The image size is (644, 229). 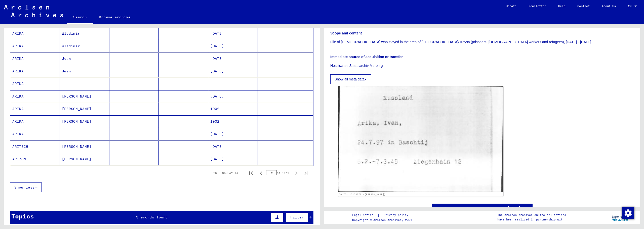 What do you see at coordinates (620, 217) in the screenshot?
I see `img: yv_logo.png` at bounding box center [620, 217].